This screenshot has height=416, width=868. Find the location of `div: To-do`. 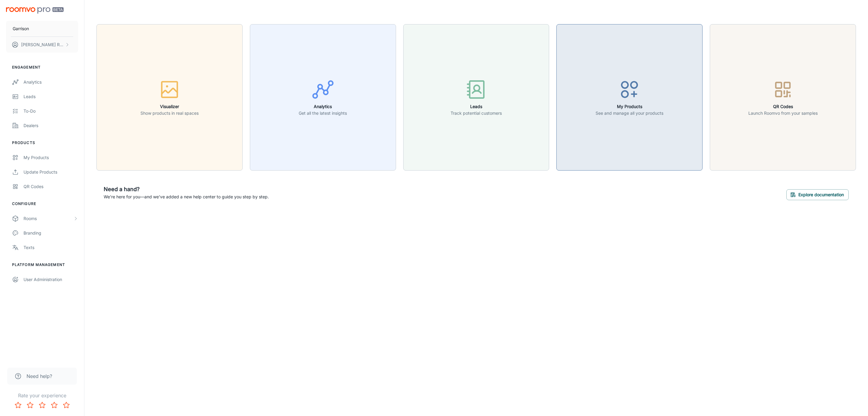

div: To-do is located at coordinates (51, 111).